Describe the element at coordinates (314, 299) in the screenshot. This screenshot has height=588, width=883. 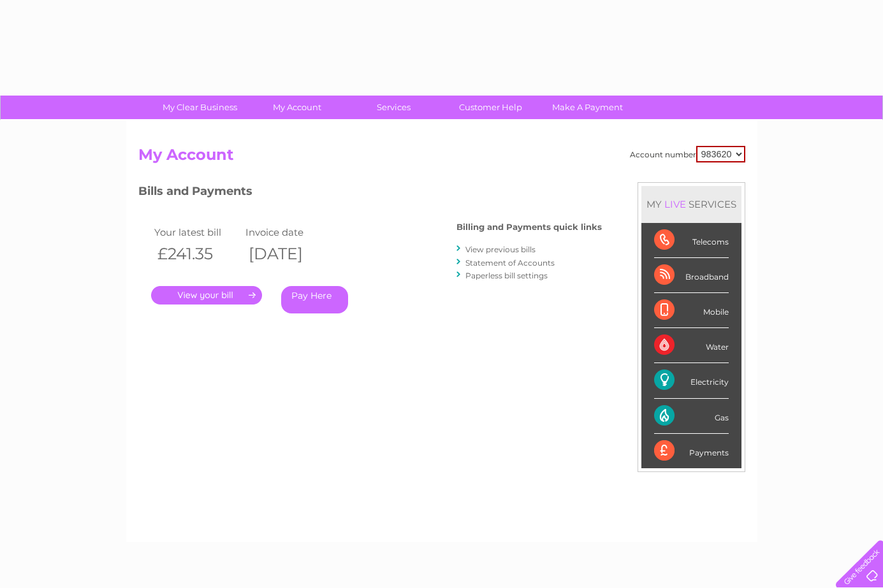
I see `a: Pay Here` at that location.